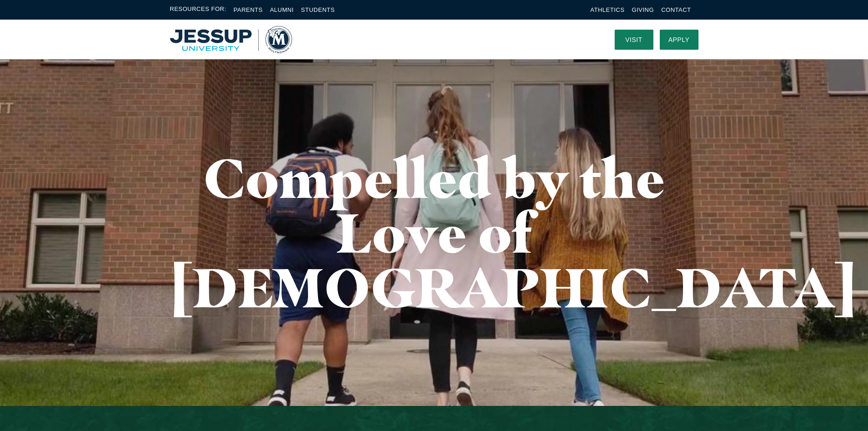 The image size is (868, 431). I want to click on a: Contact, so click(675, 9).